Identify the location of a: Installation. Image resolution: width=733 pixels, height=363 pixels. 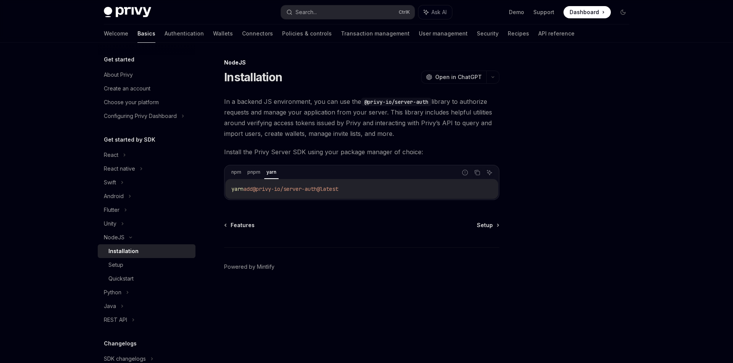
(147, 251).